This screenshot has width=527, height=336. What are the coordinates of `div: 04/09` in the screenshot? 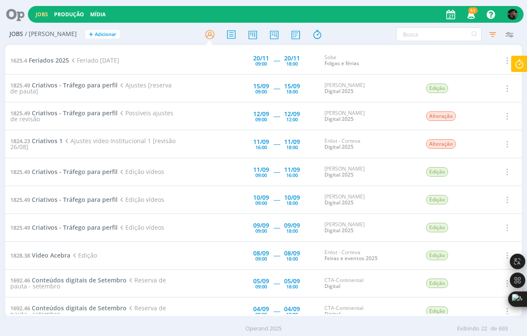 It's located at (261, 309).